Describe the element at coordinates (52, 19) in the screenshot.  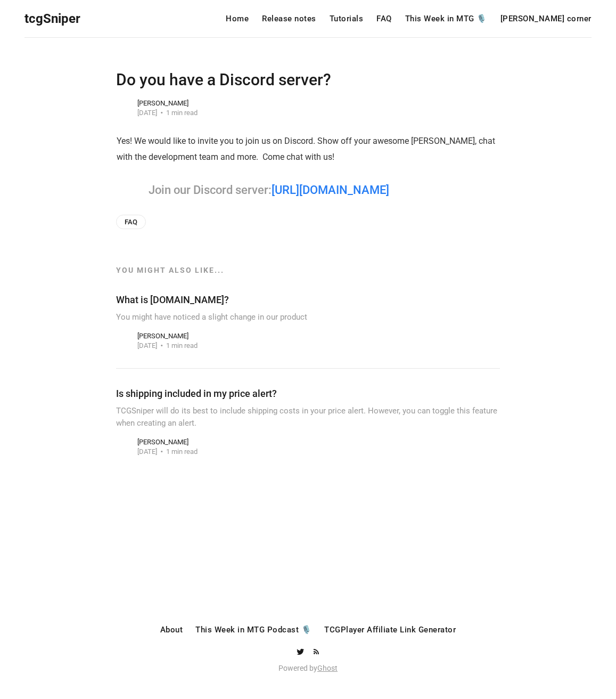
I see `span: tcgSniper` at that location.